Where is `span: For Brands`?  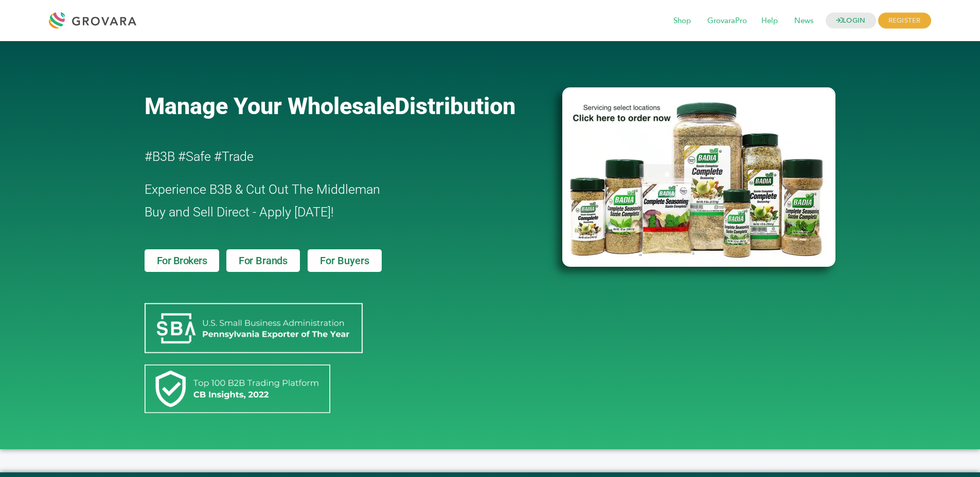 span: For Brands is located at coordinates (263, 260).